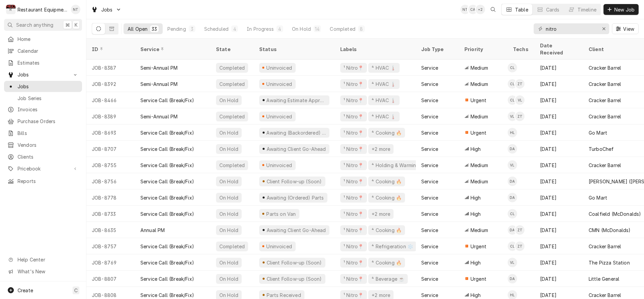 Image resolution: width=644 pixels, height=299 pixels. Describe the element at coordinates (159, 68) in the screenshot. I see `div: Semi-Annual PM` at that location.